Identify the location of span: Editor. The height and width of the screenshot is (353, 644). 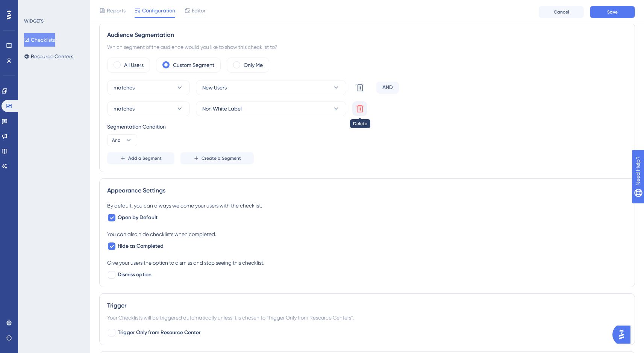
(198, 10).